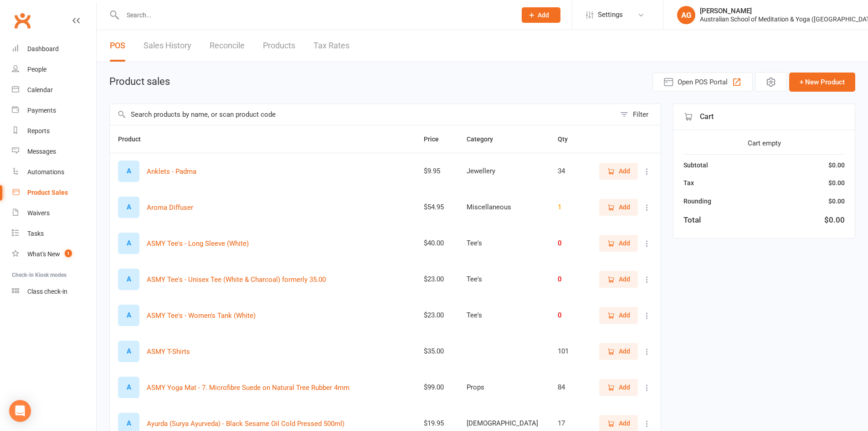  What do you see at coordinates (227, 45) in the screenshot?
I see `a: Reconcile` at bounding box center [227, 45].